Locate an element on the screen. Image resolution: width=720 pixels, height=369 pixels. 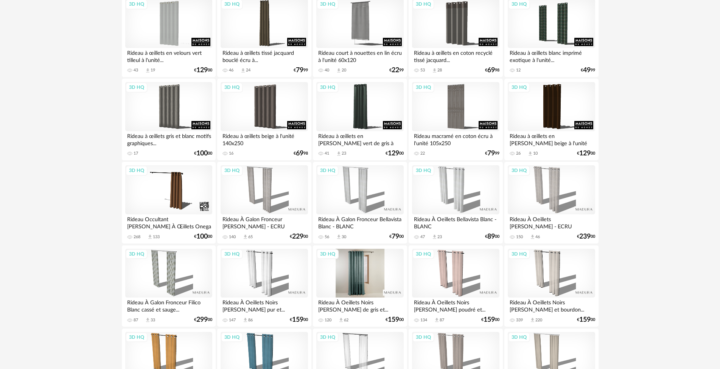
div: Rideau à œillets en velours vert tilleul à l'unité... is located at coordinates (169, 56).